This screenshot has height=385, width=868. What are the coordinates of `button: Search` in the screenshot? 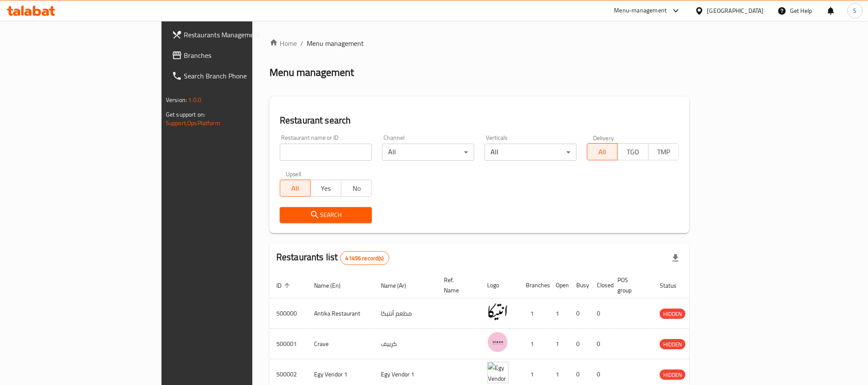 It's located at (326, 215).